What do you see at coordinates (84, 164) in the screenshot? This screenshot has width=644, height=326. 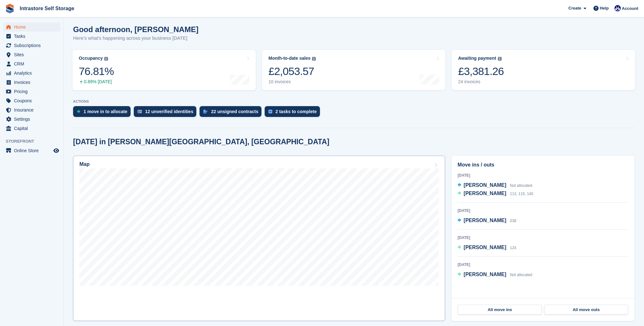 I see `h2: Map` at bounding box center [84, 164].